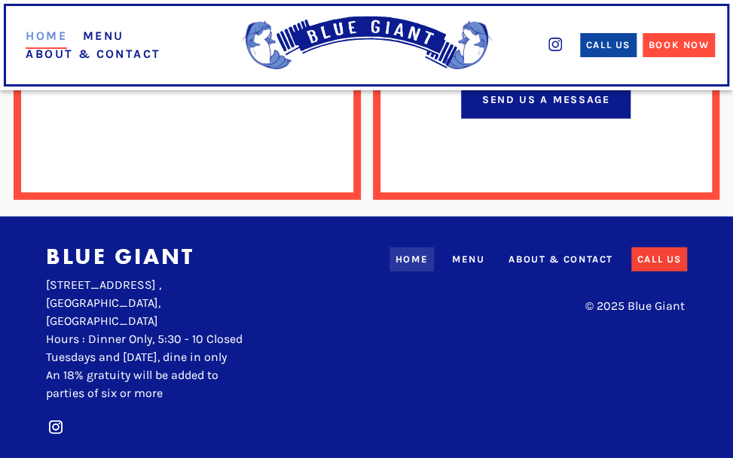  Describe the element at coordinates (151, 257) in the screenshot. I see `h3: Blue Giant` at that location.